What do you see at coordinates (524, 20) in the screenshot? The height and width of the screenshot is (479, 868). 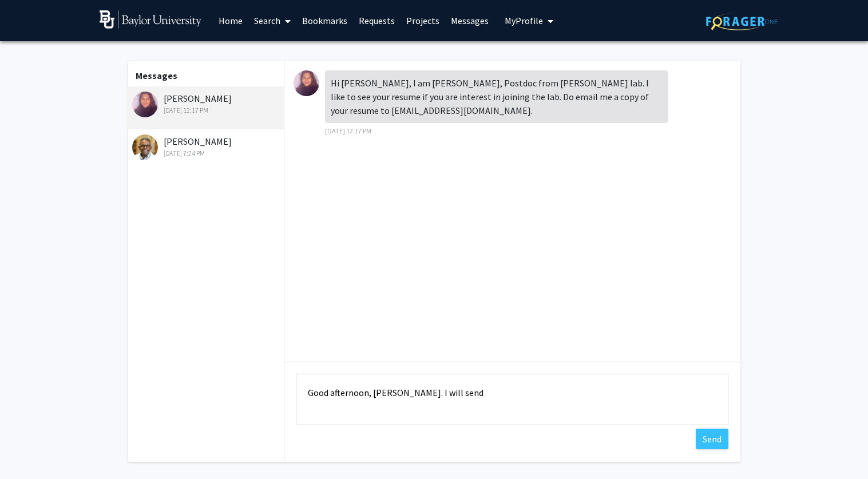 I see `span: My Profile` at bounding box center [524, 20].